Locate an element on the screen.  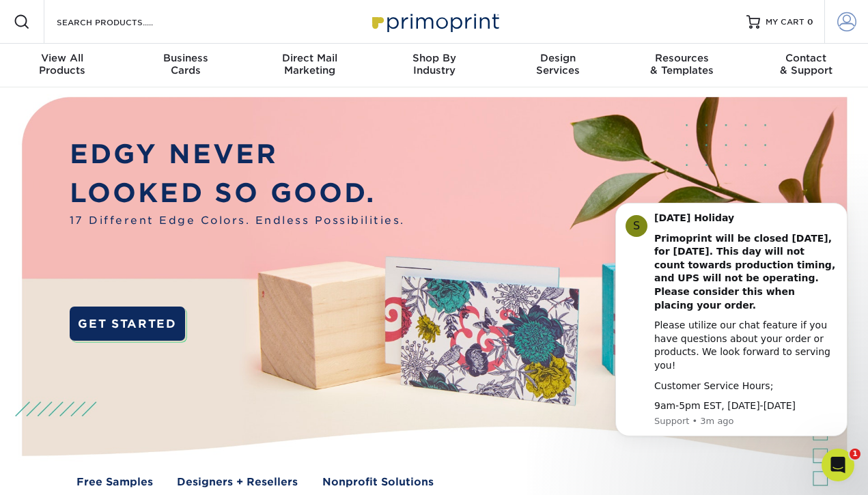
img: Primoprint is located at coordinates (434, 21).